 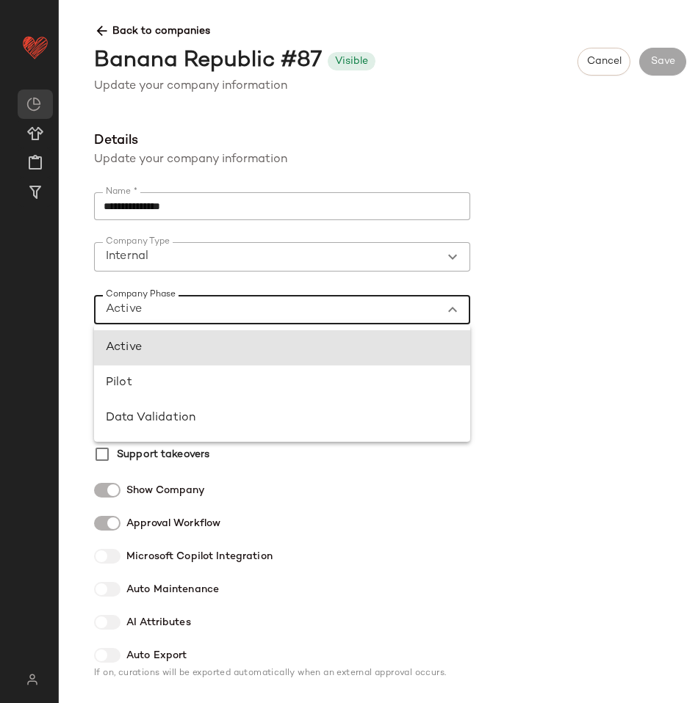 I want to click on span: Show Company, so click(x=166, y=491).